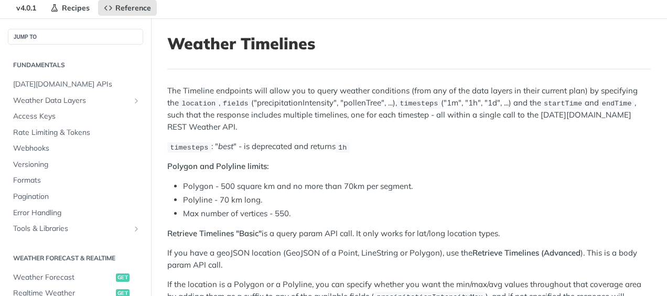  What do you see at coordinates (136, 229) in the screenshot?
I see `button: Show subpages for Tools & Libraries` at bounding box center [136, 229].